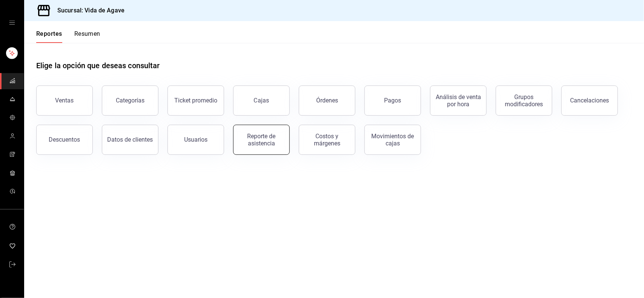 The image size is (644, 298). I want to click on button: Reportes, so click(49, 36).